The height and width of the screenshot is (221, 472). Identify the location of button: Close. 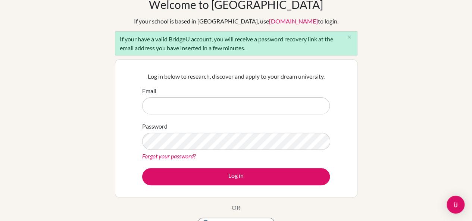
(350, 37).